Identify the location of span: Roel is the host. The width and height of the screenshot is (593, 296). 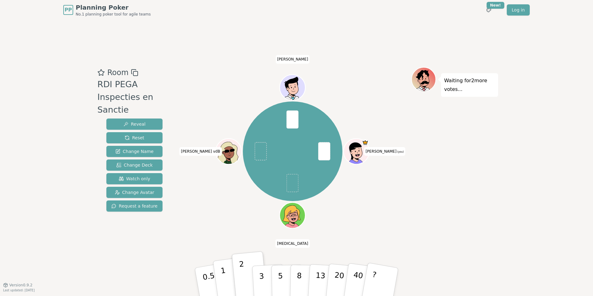
(365, 142).